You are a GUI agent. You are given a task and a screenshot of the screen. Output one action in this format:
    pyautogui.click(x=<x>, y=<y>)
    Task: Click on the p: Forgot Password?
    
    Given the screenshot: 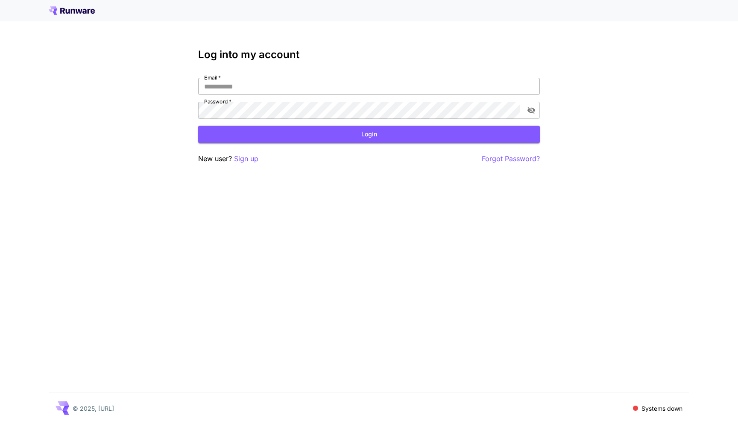 What is the action you would take?
    pyautogui.click(x=511, y=158)
    